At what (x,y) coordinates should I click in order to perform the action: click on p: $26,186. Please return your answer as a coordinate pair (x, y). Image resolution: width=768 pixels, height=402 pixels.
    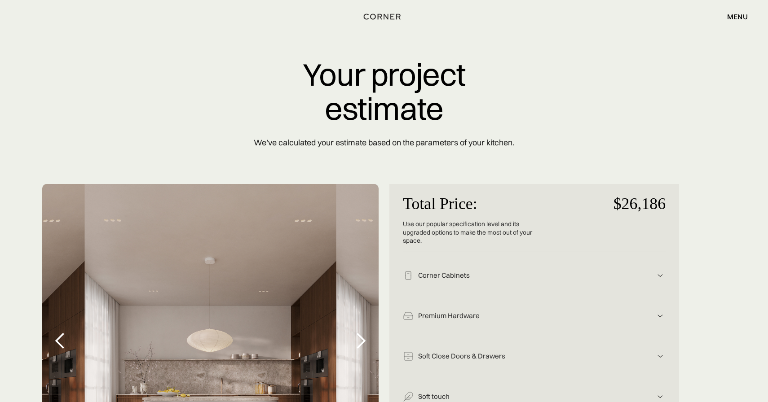
    Looking at the image, I should click on (600, 204).